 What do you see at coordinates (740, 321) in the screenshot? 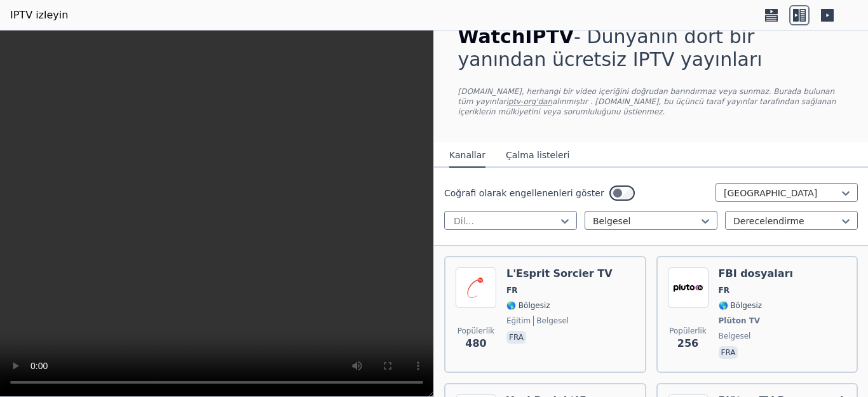
I see `font: Plüton TV` at bounding box center [740, 321].